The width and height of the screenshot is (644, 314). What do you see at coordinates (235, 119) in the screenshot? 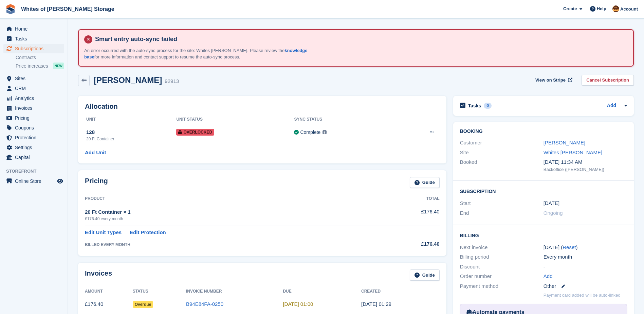
I see `th: Unit Status` at bounding box center [235, 119].